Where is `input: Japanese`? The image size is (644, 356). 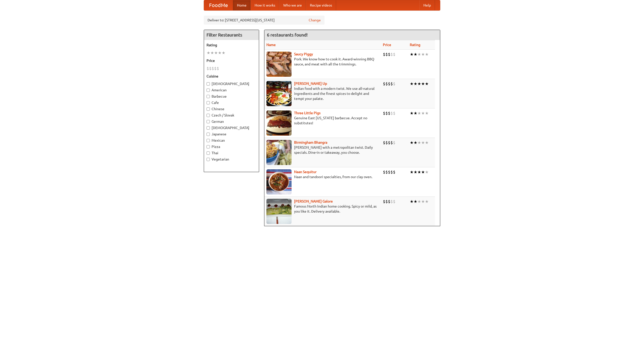 input: Japanese is located at coordinates (208, 134).